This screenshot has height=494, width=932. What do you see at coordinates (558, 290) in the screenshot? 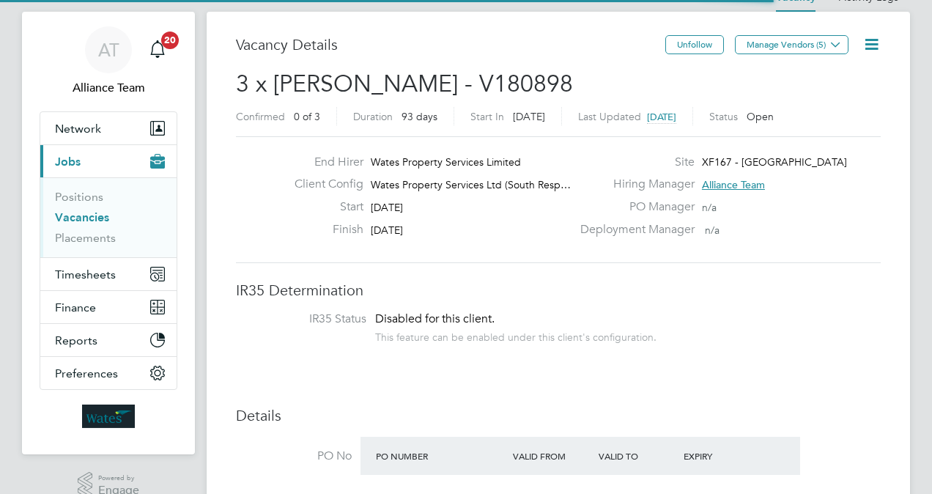
I see `h3: IR35 Determination` at bounding box center [558, 290].